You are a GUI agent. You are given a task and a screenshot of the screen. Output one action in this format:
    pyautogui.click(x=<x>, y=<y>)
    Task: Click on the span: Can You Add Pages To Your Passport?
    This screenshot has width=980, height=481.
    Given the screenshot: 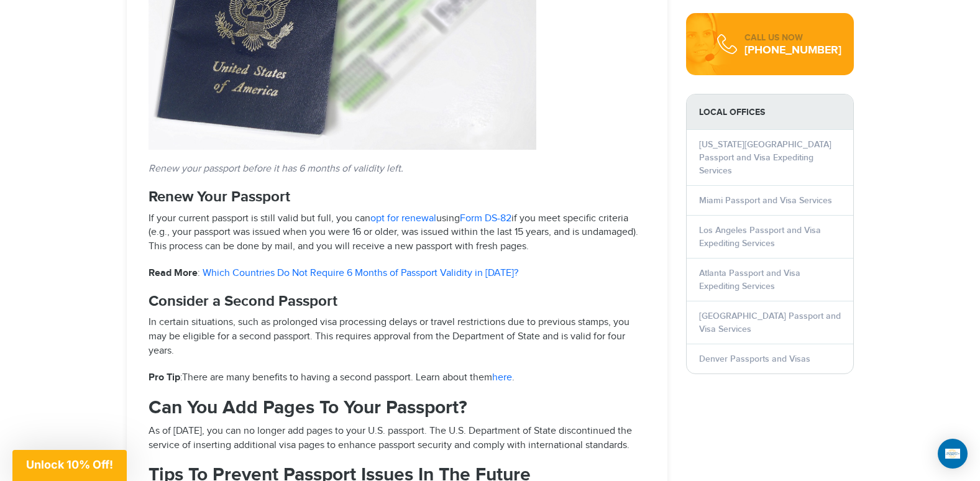 What is the action you would take?
    pyautogui.click(x=307, y=408)
    